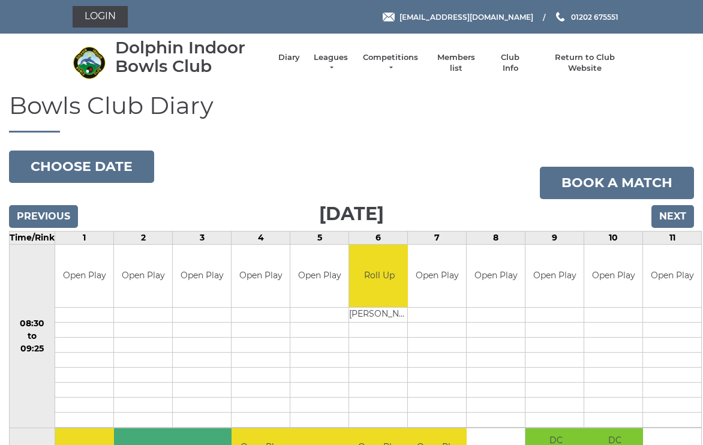 The height and width of the screenshot is (445, 703). Describe the element at coordinates (437, 237) in the screenshot. I see `td: 7` at that location.